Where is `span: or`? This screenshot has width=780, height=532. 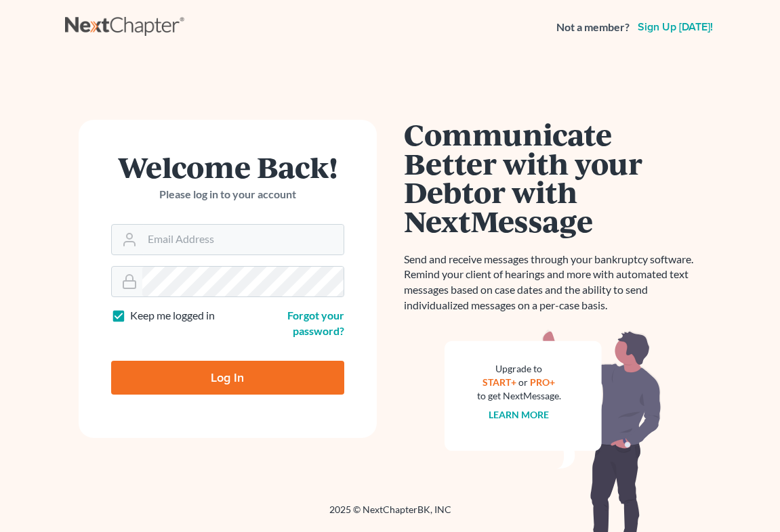 span: or is located at coordinates (523, 382).